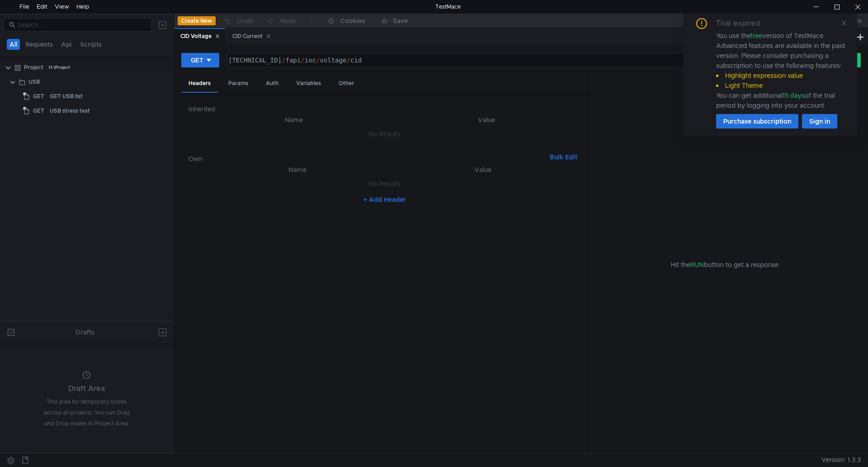 The height and width of the screenshot is (467, 868). What do you see at coordinates (39, 44) in the screenshot?
I see `button: Requests` at bounding box center [39, 44].